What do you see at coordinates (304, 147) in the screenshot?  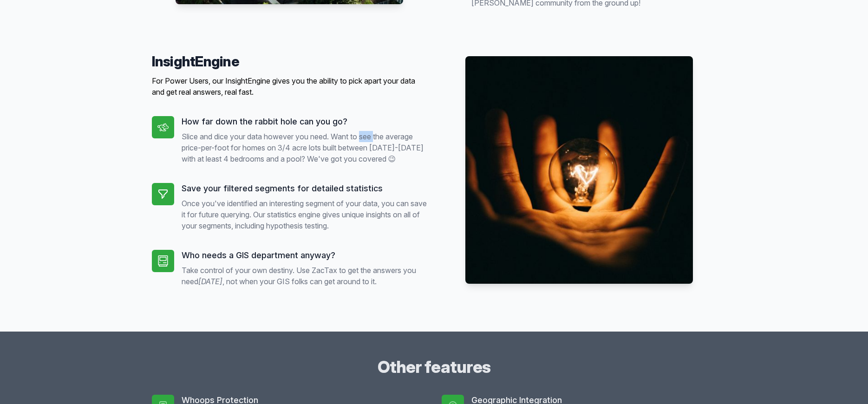 I see `p: Slice and dice your data however you need. Want to see the average price-per-foot for homes on 3/...` at bounding box center [304, 147].